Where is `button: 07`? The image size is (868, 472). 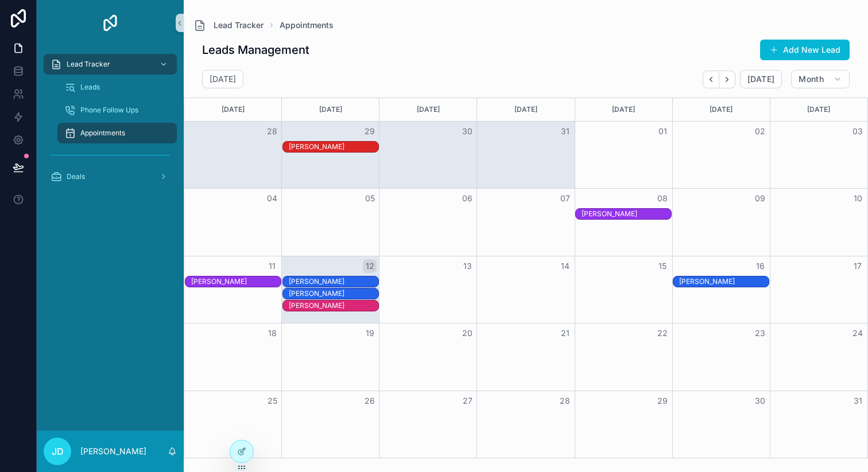 button: 07 is located at coordinates (565, 198).